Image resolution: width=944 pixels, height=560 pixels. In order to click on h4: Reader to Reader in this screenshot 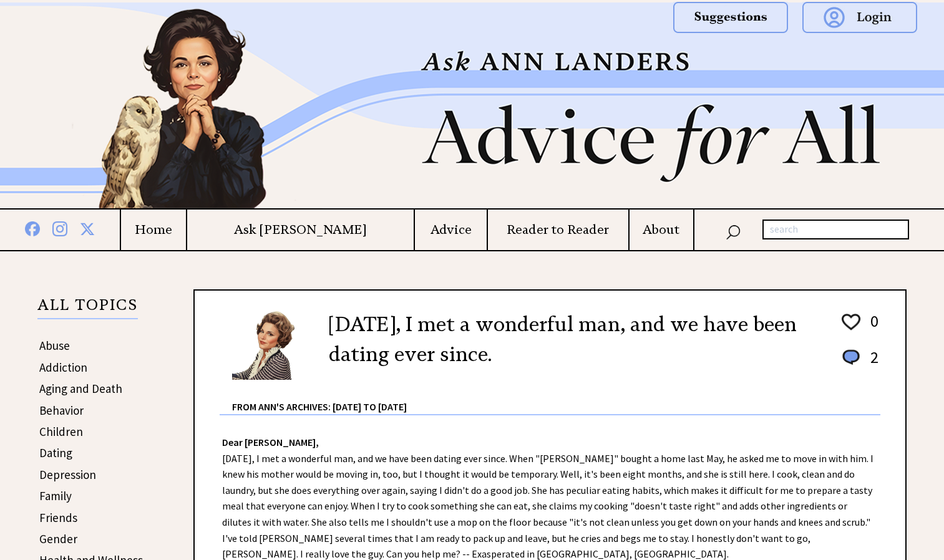, I will do `click(557, 229)`.